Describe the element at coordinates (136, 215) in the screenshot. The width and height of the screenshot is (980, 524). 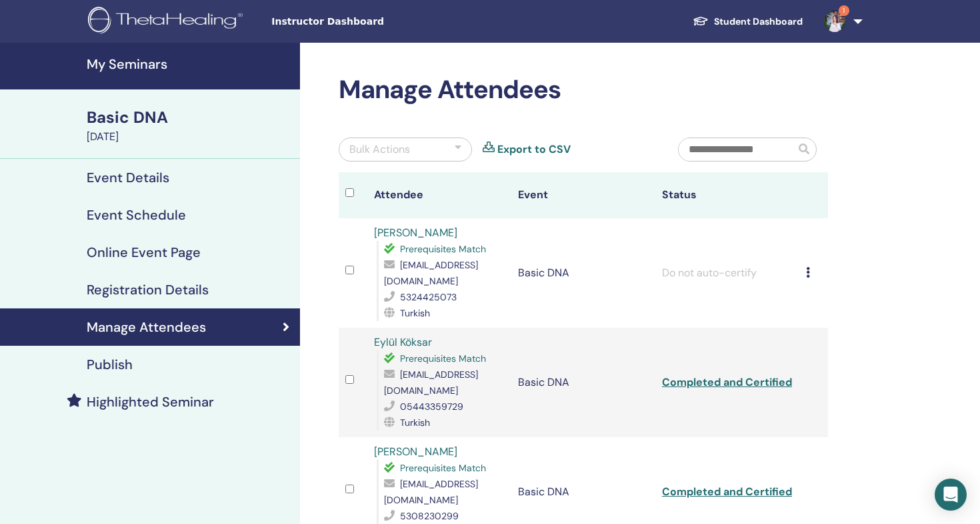
I see `h4: Event Schedule` at that location.